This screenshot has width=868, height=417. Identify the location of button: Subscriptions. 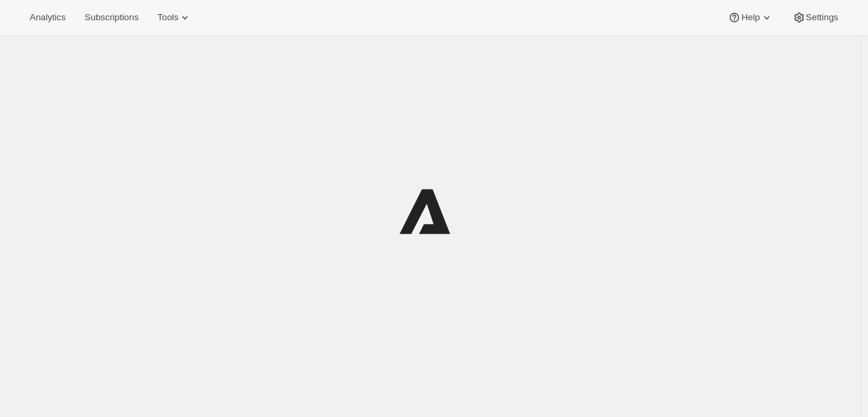
(111, 18).